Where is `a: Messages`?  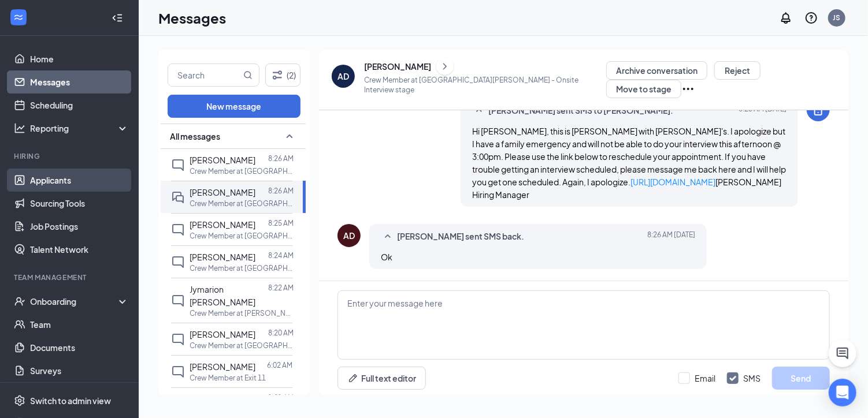
a: Messages is located at coordinates (79, 82).